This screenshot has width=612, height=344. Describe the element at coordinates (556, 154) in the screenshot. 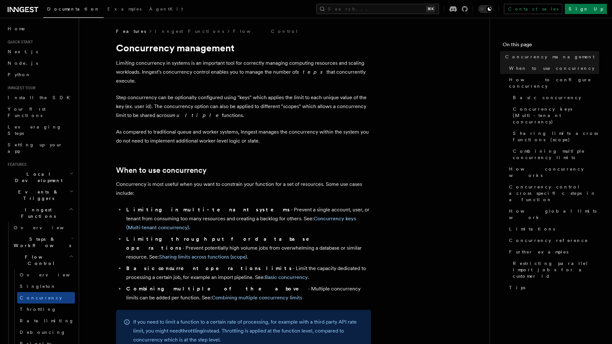

I see `span: Combining multiple concurrency limits` at that location.